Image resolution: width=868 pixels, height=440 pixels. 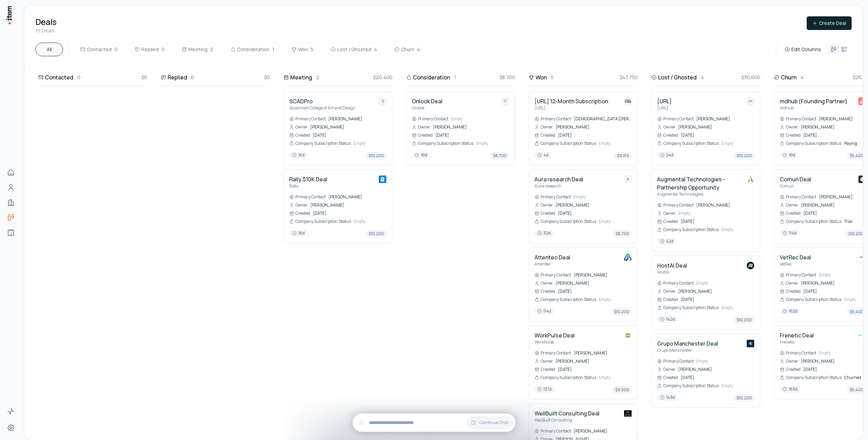 What do you see at coordinates (419, 49) in the screenshot?
I see `span: 4` at bounding box center [419, 49].